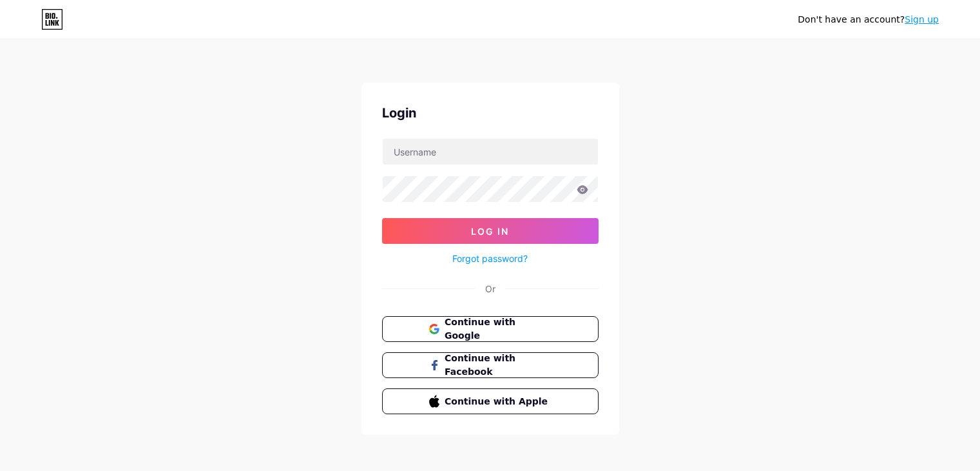  Describe the element at coordinates (490, 231) in the screenshot. I see `span: Log In` at that location.